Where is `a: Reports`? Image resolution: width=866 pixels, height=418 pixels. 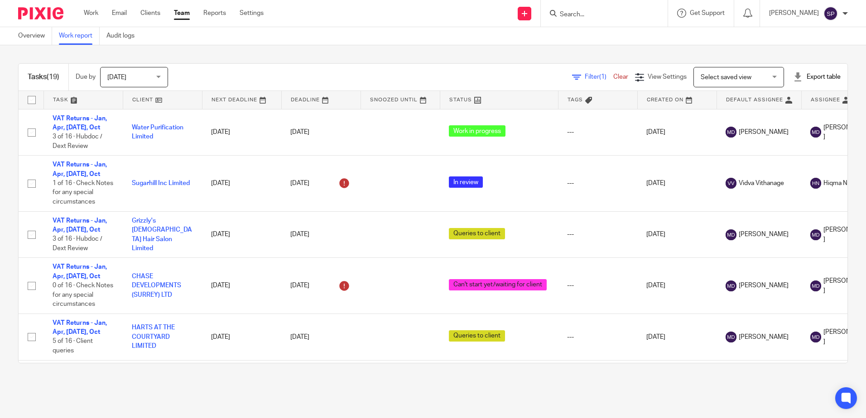
a: Reports is located at coordinates (215, 13).